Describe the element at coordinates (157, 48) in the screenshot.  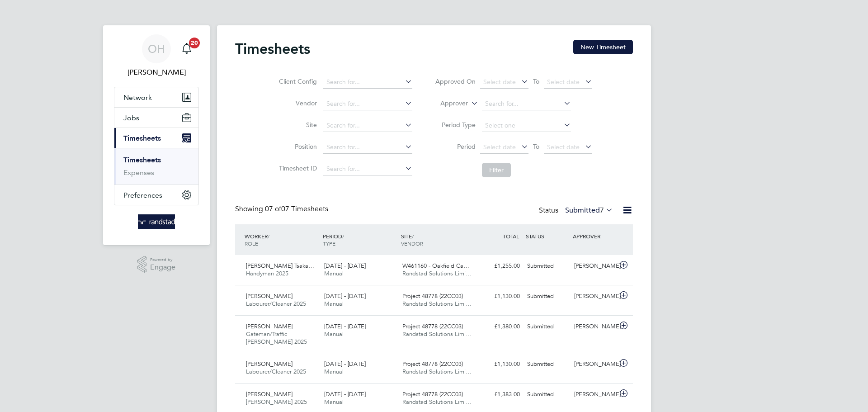
I see `span: OH` at that location.